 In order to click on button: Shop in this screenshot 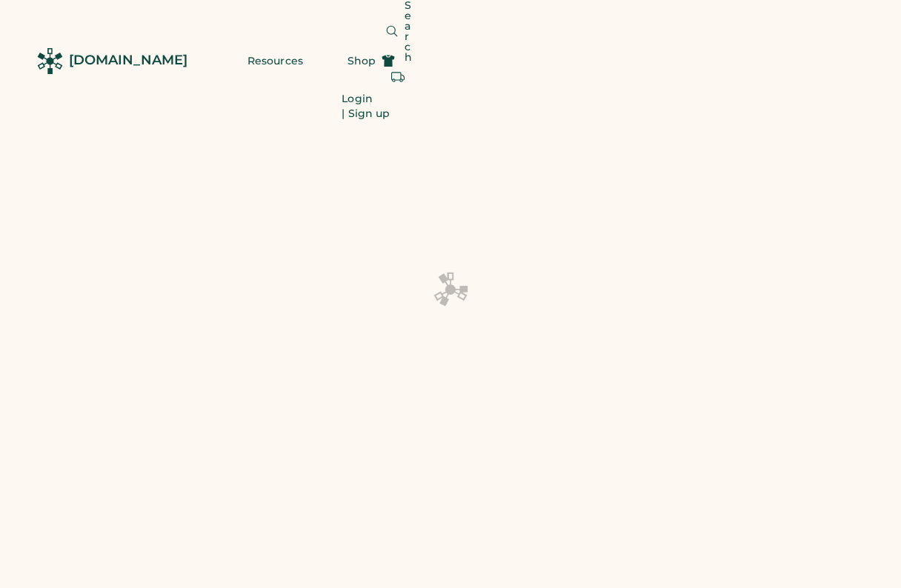, I will do `click(371, 60)`.